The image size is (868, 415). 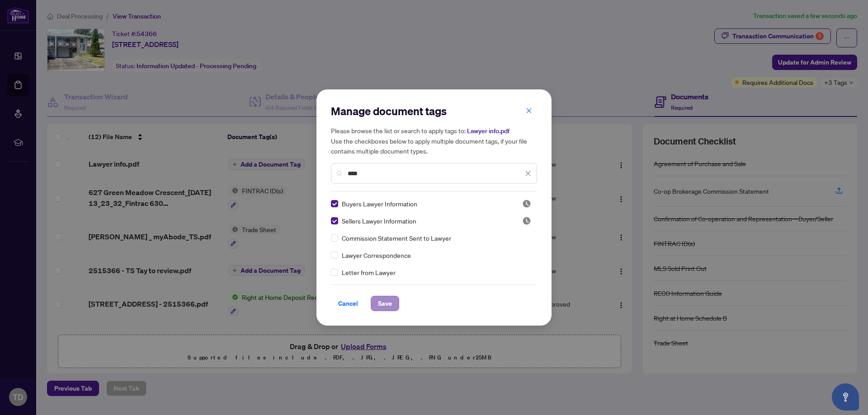 What do you see at coordinates (380, 204) in the screenshot?
I see `span: Buyers Lawyer Information` at bounding box center [380, 204].